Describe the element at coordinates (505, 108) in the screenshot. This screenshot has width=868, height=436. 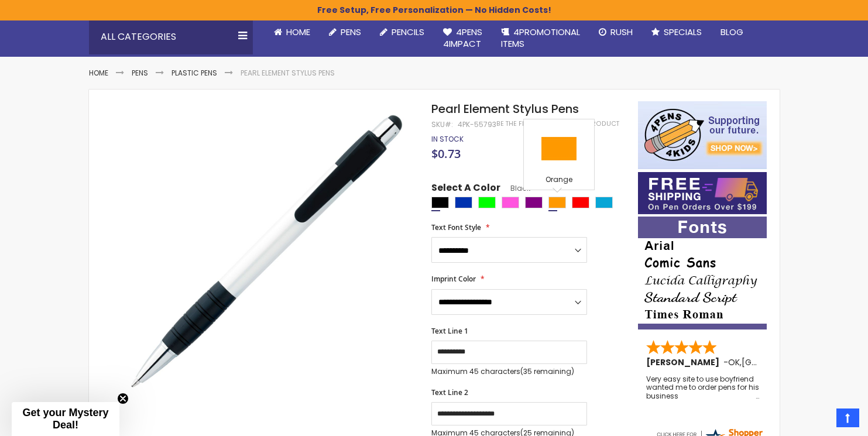
I see `span: Pearl Element Stylus Pens` at that location.